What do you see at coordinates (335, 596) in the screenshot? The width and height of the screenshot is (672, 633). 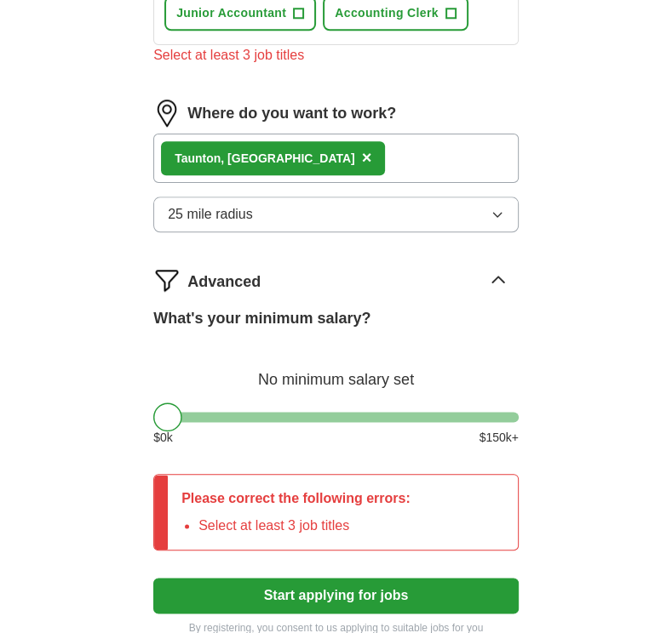 I see `button: Start applying for jobs` at bounding box center [335, 596].